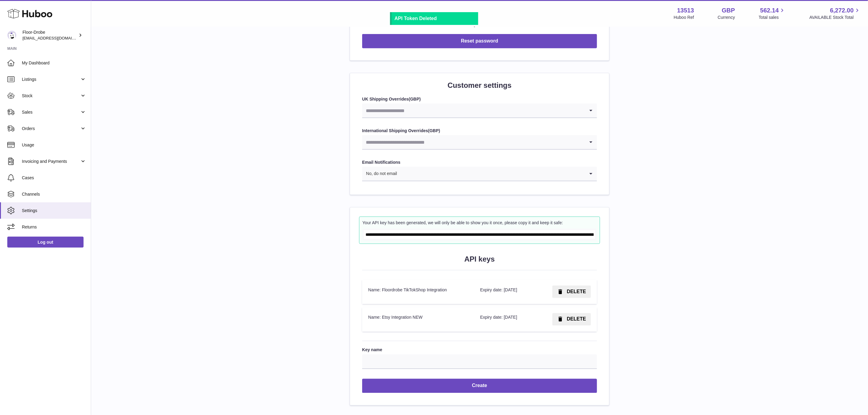  I want to click on h2: API keys, so click(479, 259).